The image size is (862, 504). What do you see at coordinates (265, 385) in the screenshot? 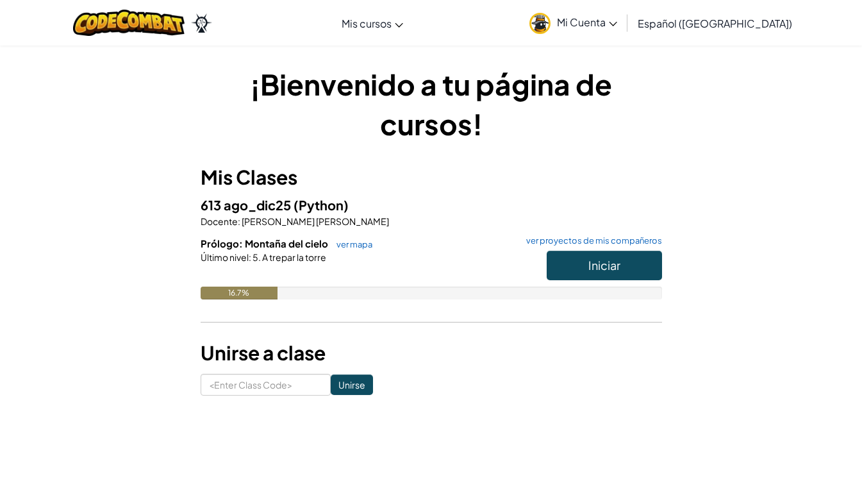
I see `input: <Enter Class Code>` at bounding box center [265, 385].